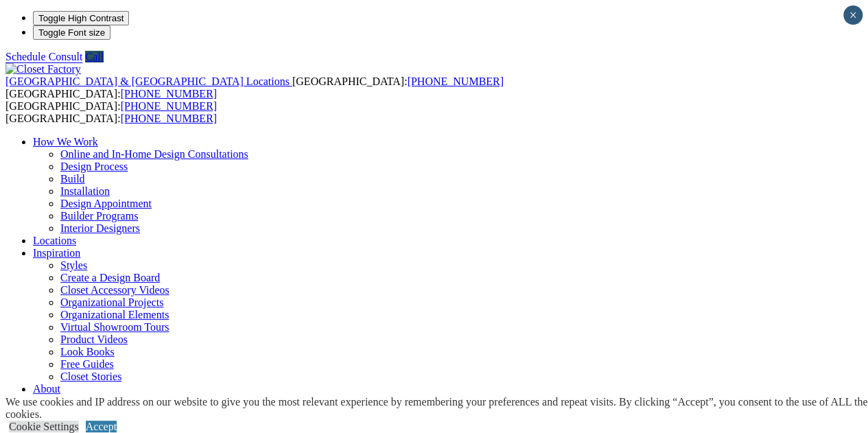  I want to click on a: Design Process, so click(94, 166).